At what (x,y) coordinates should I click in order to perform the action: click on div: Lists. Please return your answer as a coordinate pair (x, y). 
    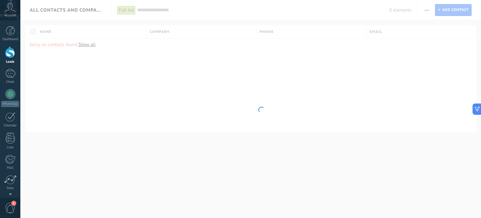
    Looking at the image, I should click on (10, 147).